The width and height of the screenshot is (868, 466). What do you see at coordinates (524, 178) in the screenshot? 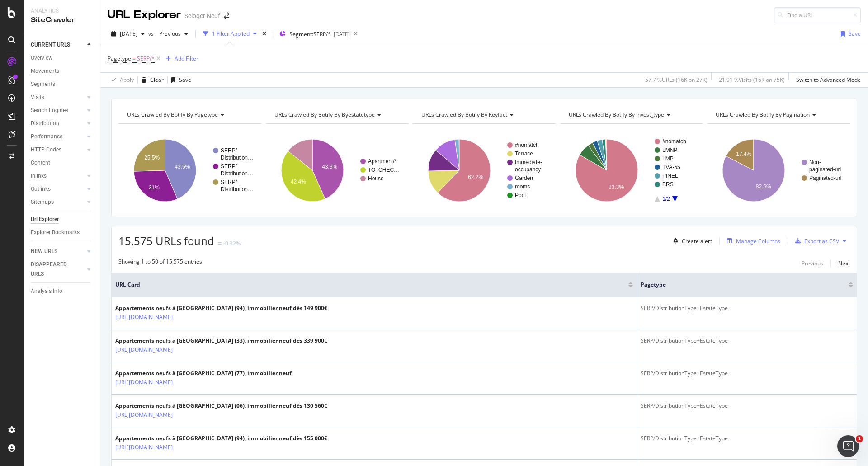
I see `text: Garden` at bounding box center [524, 178].